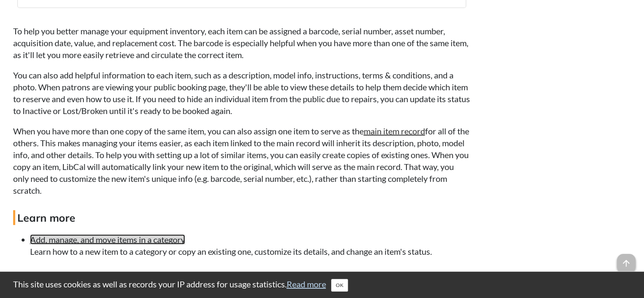 The image size is (644, 298). Describe the element at coordinates (250, 246) in the screenshot. I see `li: Learn how to a new item to a category or copy an existing one, customize its details, and change ...` at that location.